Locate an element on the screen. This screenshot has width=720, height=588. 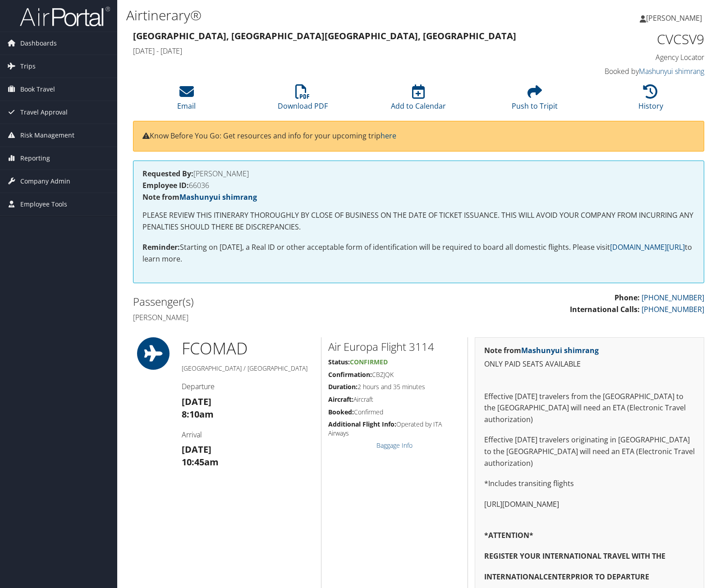
span: Confirmed is located at coordinates (369, 361).